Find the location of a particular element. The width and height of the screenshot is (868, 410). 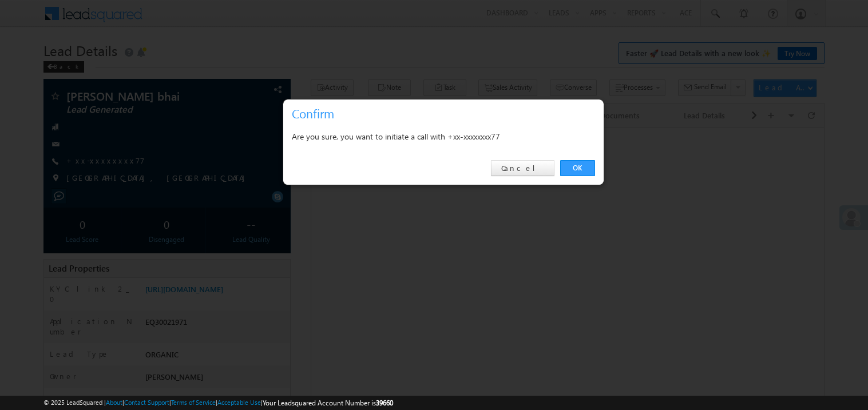

a: About is located at coordinates (114, 402).